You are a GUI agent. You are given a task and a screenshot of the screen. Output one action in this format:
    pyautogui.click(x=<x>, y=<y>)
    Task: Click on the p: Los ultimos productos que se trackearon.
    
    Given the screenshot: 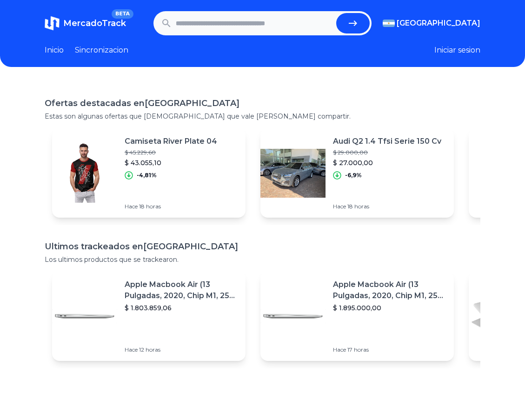 What is the action you would take?
    pyautogui.click(x=262, y=259)
    